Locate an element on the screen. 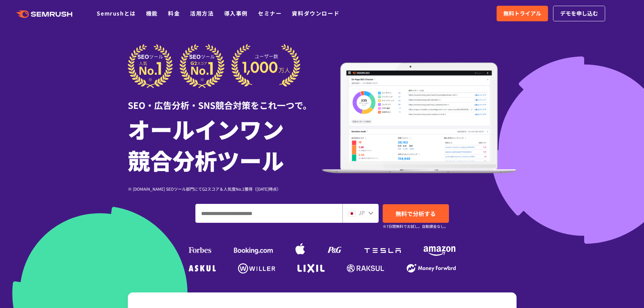 Image resolution: width=644 pixels, height=308 pixels. div: SEO・広告分析・SNS競合対策をこれ一つで。 is located at coordinates (225, 100).